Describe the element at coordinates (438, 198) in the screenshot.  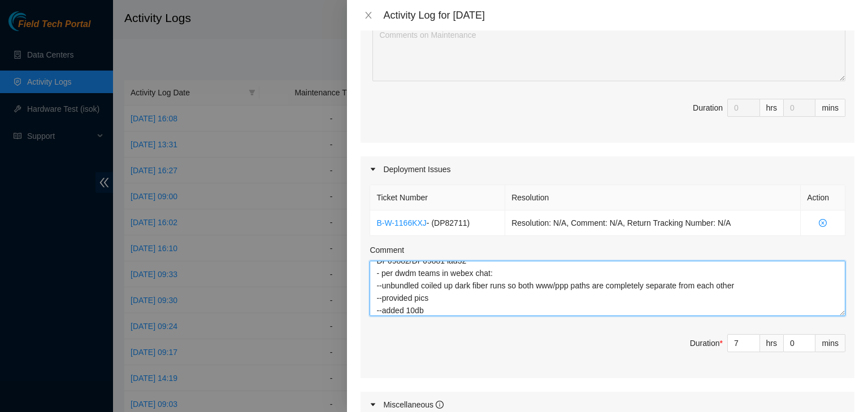
I see `th: Ticket Number` at that location.